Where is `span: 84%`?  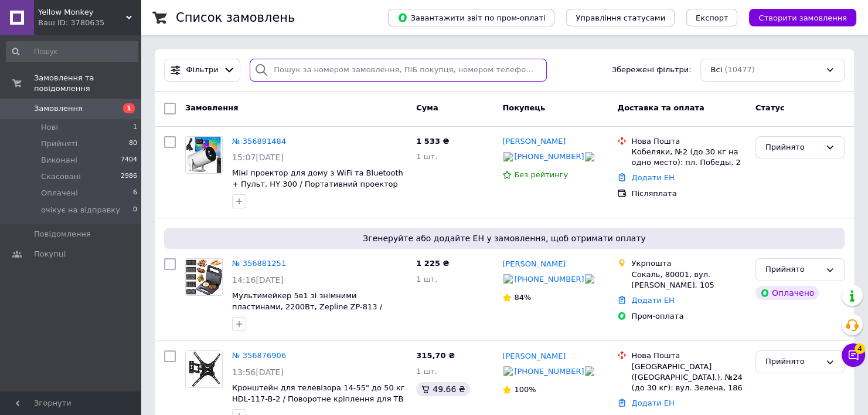
span: 84% is located at coordinates (522, 297).